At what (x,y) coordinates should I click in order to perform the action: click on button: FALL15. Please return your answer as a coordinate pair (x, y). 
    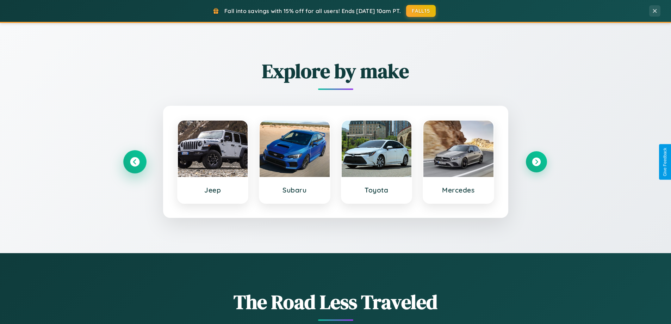
    Looking at the image, I should click on (421, 11).